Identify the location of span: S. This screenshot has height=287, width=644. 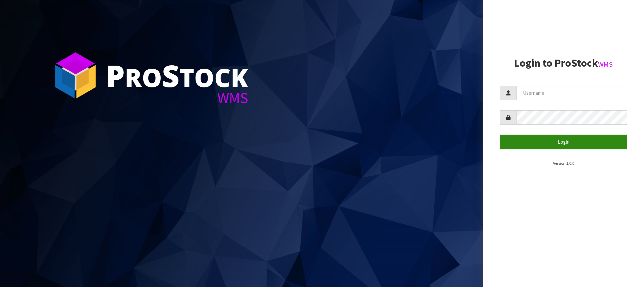
(171, 76).